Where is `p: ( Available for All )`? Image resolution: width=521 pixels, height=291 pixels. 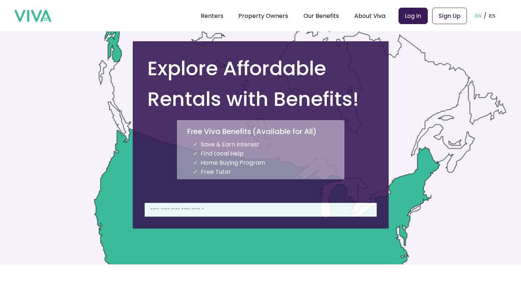 p: ( Available for All ) is located at coordinates (285, 132).